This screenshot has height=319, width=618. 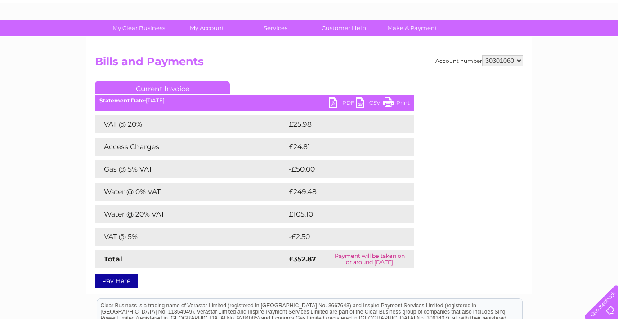 I want to click on a: 0333 014 3131, so click(x=479, y=10).